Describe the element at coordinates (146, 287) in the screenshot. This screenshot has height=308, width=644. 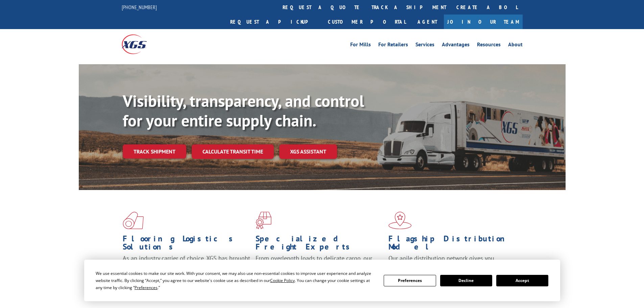
I see `span: Preferences` at that location.